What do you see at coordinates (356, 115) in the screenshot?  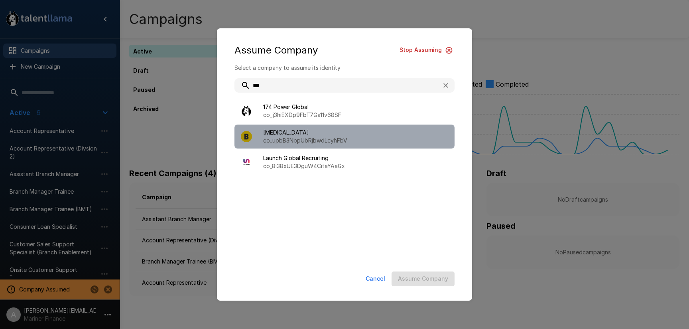 I see `p: co_j3hiEXDp9FbT7Ga11v68SF` at bounding box center [356, 115].